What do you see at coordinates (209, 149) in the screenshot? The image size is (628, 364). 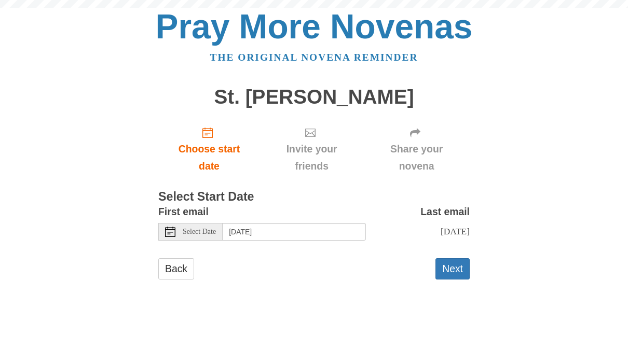 I see `a: Choose start date` at bounding box center [209, 149].